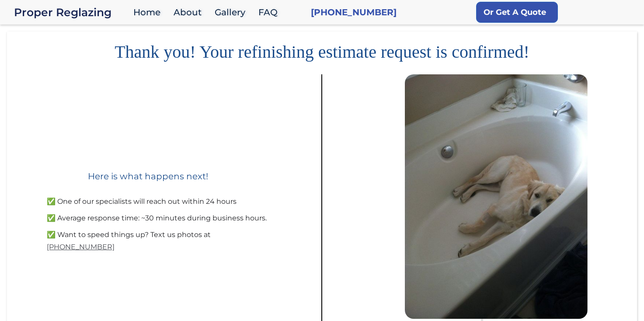 Image resolution: width=644 pixels, height=321 pixels. I want to click on a: About, so click(190, 12).